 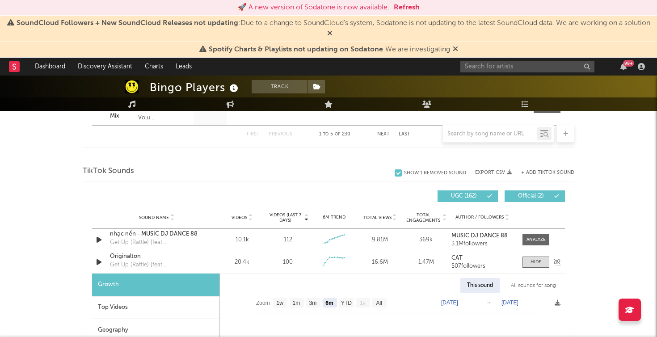 I want to click on div: Bingo Players, so click(x=195, y=87).